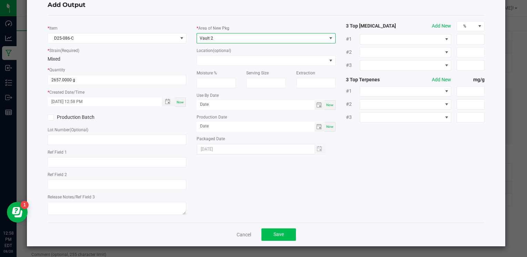  I want to click on label: Ref Field 2, so click(57, 175).